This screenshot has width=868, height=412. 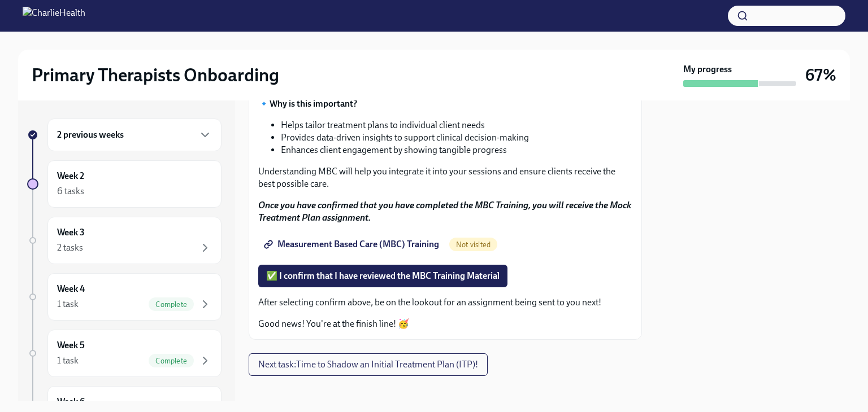 I want to click on li: Helps tailor treatment plans to individual client needs, so click(x=456, y=125).